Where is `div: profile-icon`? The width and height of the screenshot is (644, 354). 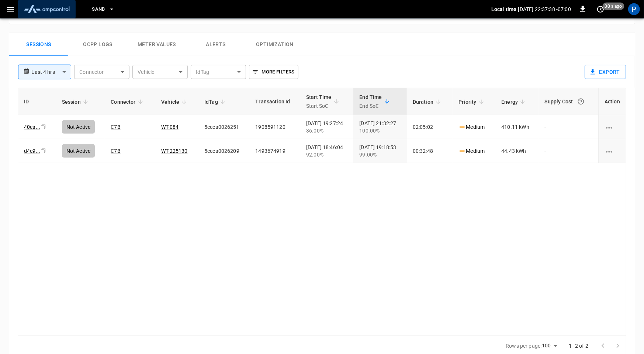 div: profile-icon is located at coordinates (634, 9).